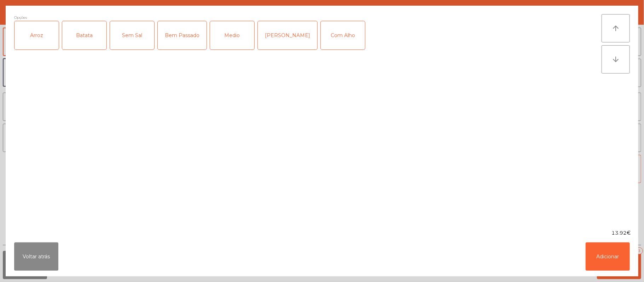 The height and width of the screenshot is (282, 644). I want to click on i: arrow_upward, so click(616, 28).